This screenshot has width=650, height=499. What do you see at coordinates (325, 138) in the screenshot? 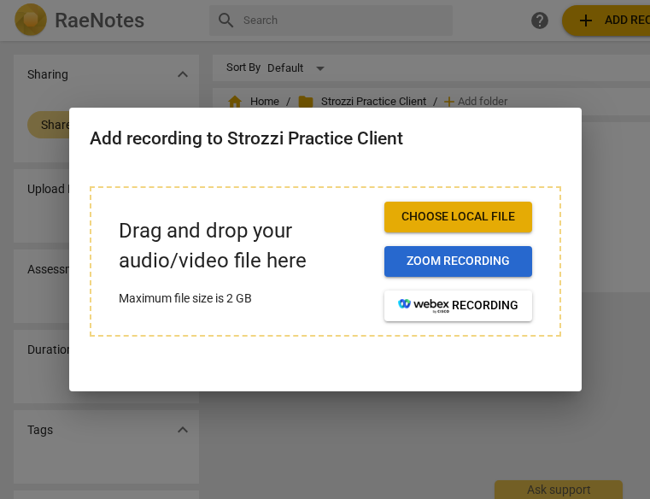
I see `h2: Add recording to Strozzi Practice Client` at bounding box center [325, 138].